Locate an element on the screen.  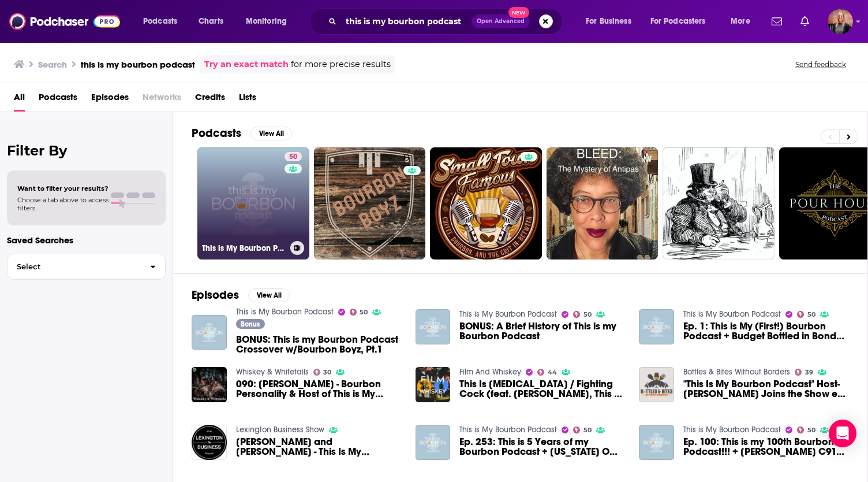
a: Episodes is located at coordinates (110, 100).